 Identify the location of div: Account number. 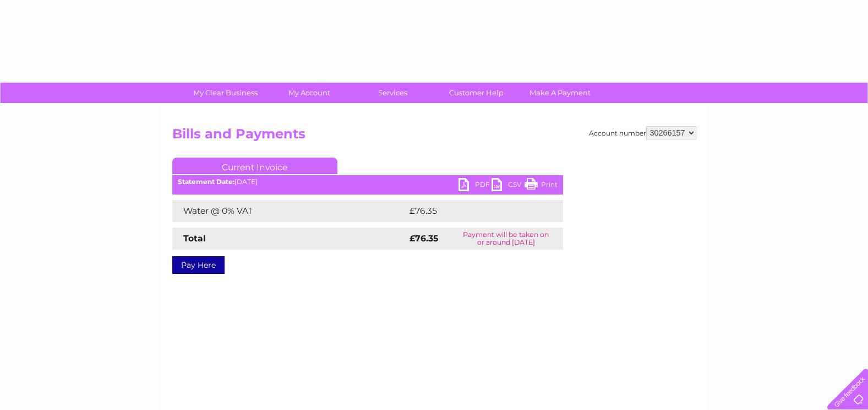
(642, 133).